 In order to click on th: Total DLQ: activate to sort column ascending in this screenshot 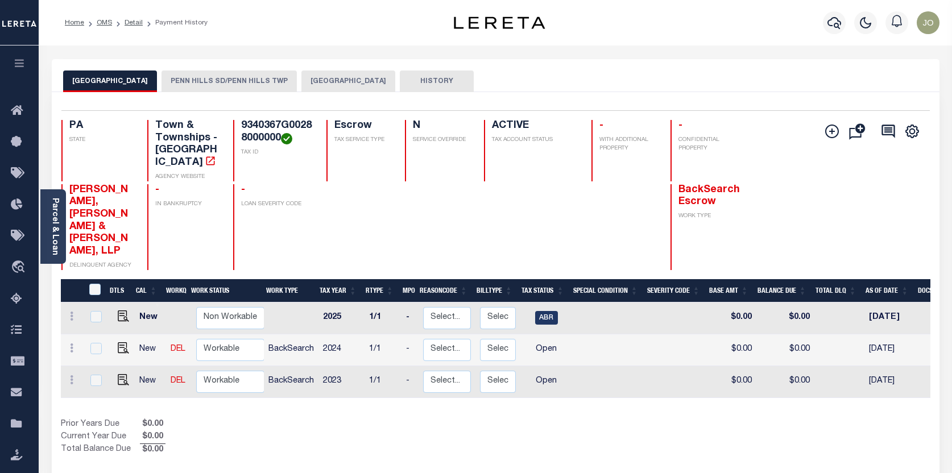, I will do `click(836, 291)`.